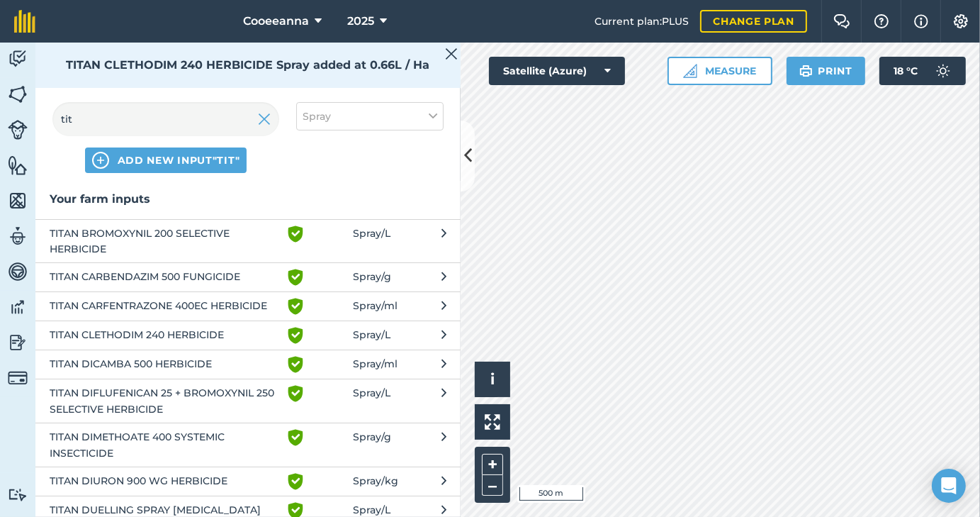 The height and width of the screenshot is (517, 980). I want to click on a: Change plan, so click(753, 21).